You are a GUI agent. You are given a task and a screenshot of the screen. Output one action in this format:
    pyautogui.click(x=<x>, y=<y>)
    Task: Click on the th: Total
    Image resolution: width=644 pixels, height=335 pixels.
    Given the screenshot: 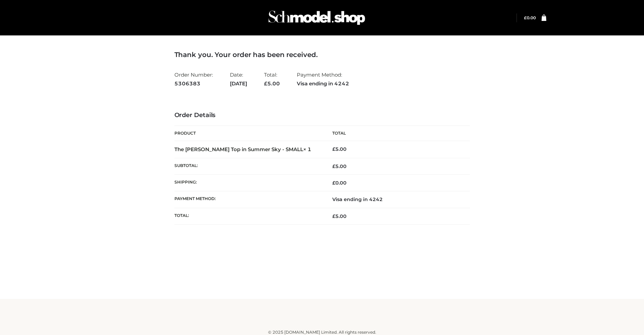 What is the action you would take?
    pyautogui.click(x=395, y=133)
    